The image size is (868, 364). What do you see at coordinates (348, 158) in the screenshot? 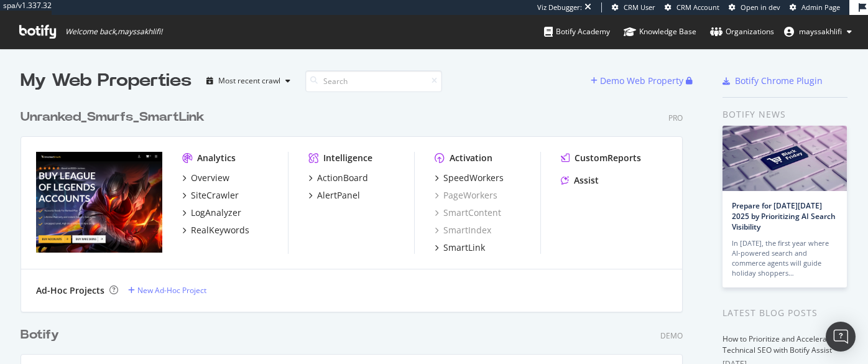
I see `div: Intelligence` at bounding box center [348, 158].